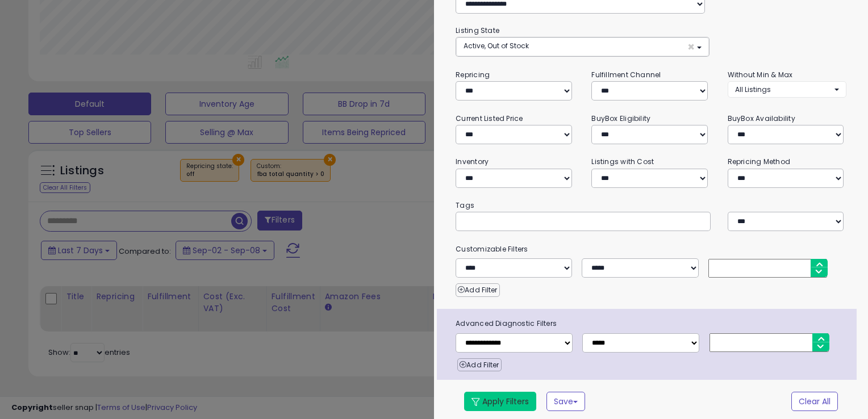  Describe the element at coordinates (752, 89) in the screenshot. I see `span: All Listings` at that location.